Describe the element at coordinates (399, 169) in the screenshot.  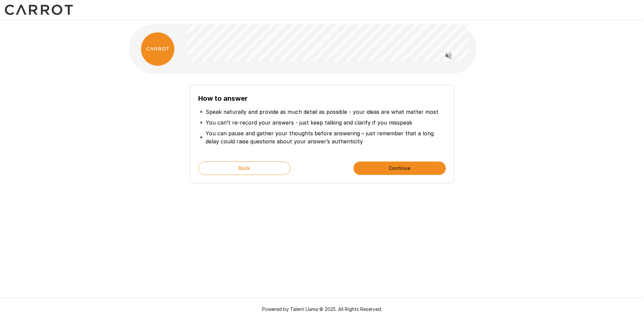
I see `button: Continue` at that location.